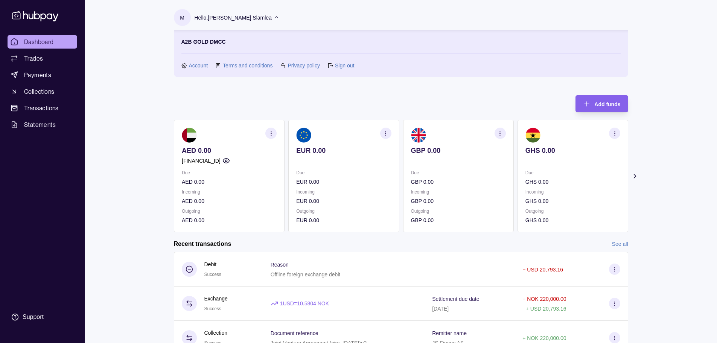  What do you see at coordinates (304, 65) in the screenshot?
I see `a: Privacy policy` at bounding box center [304, 65].